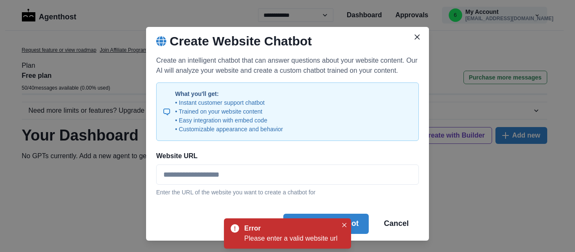 Image resolution: width=575 pixels, height=252 pixels. What do you see at coordinates (291, 239) in the screenshot?
I see `div: Please enter a valid website url` at bounding box center [291, 239].